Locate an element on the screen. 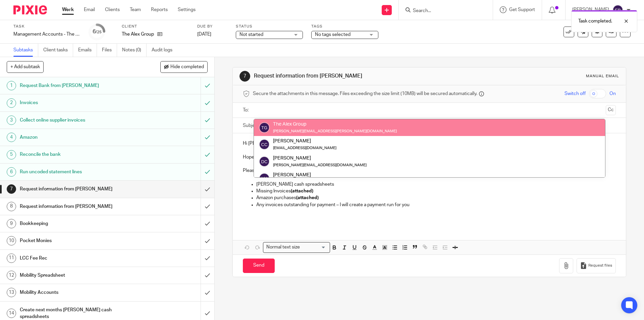 The image size is (644, 320). p: Task completed. is located at coordinates (595, 21).